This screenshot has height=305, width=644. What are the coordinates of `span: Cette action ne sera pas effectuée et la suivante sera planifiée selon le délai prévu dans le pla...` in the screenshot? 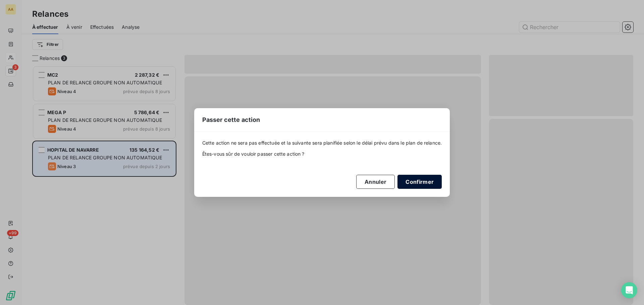 It's located at (322, 143).